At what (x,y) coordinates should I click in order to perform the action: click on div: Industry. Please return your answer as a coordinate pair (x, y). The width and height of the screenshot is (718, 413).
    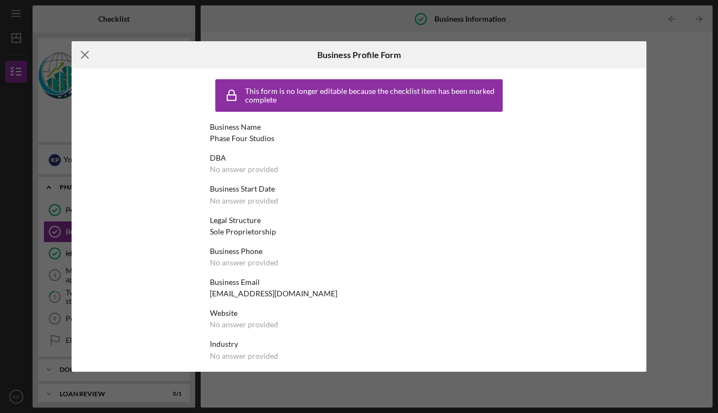
    Looking at the image, I should click on (359, 344).